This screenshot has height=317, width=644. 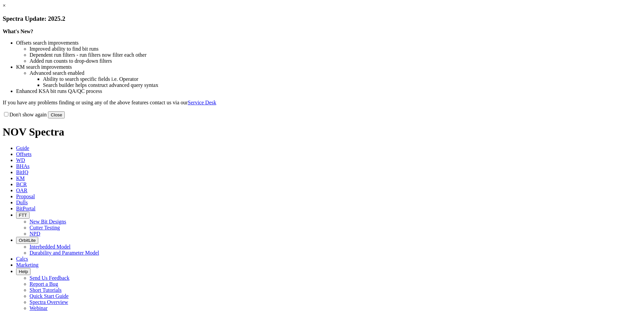 What do you see at coordinates (22, 148) in the screenshot?
I see `span: Guide` at bounding box center [22, 148].